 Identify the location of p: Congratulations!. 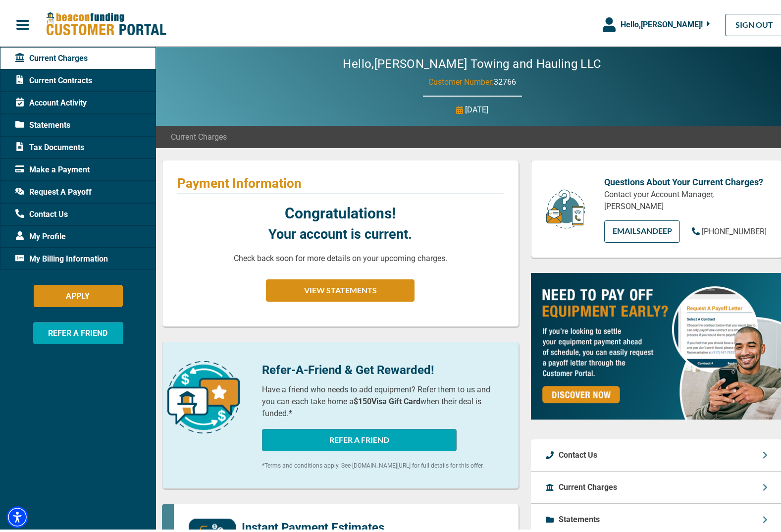
(341, 211).